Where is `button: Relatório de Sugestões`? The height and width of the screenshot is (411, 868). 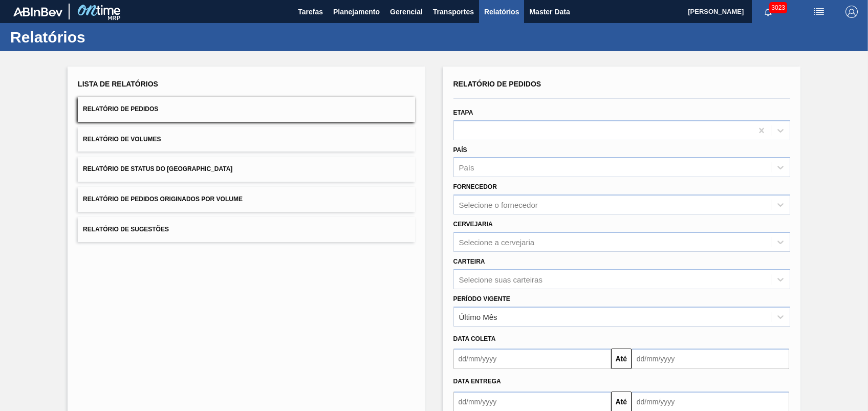 button: Relatório de Sugestões is located at coordinates (246, 230).